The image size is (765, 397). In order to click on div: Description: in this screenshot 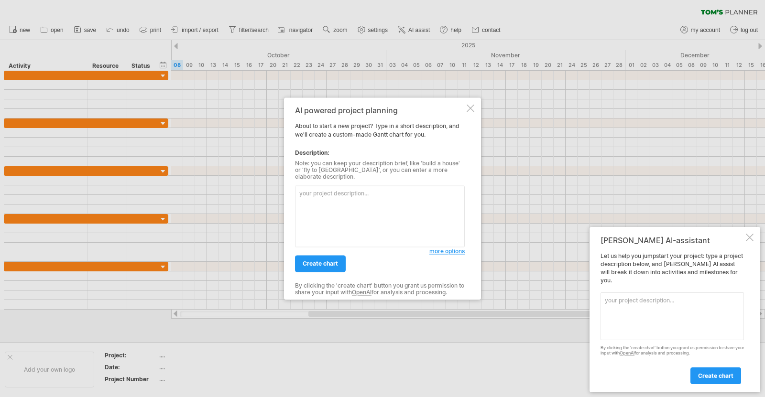, I will do `click(379, 153)`.